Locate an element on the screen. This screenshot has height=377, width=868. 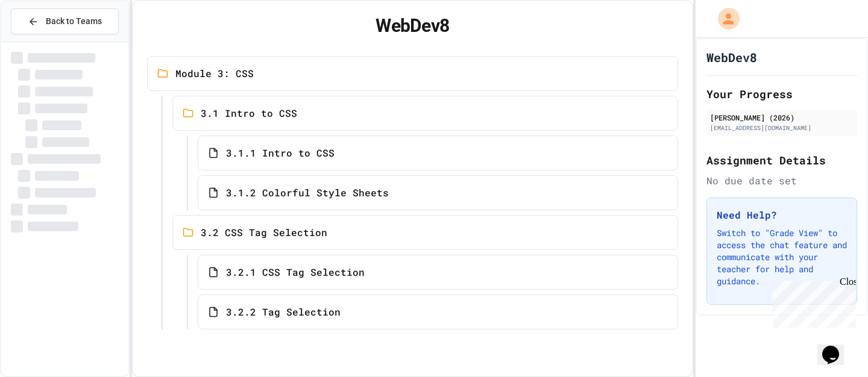
a: 3.1.2 Colorful Style Sheets is located at coordinates (438, 193).